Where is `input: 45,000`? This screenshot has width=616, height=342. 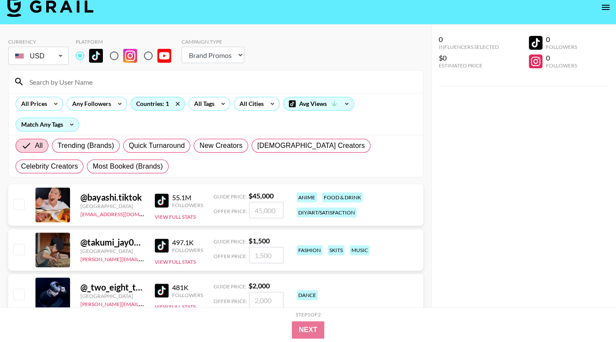
input: 45,000 is located at coordinates (266, 210).